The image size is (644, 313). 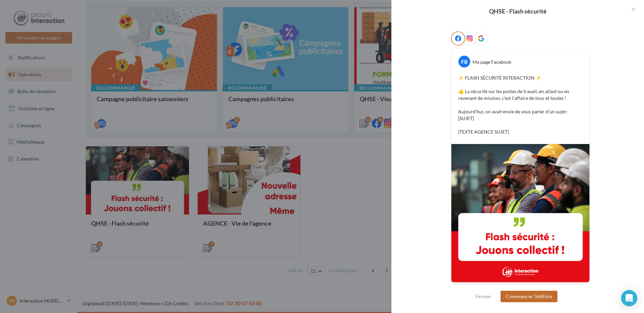 I want to click on div: Open Intercom Messenger, so click(x=629, y=298).